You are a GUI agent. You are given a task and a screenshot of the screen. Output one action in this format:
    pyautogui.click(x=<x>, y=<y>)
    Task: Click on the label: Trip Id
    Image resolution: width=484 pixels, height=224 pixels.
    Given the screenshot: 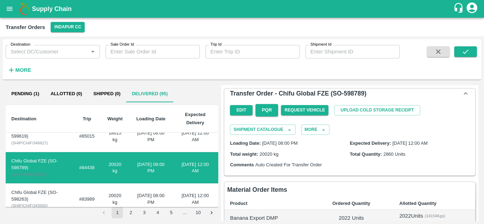 What is the action you would take?
    pyautogui.click(x=216, y=45)
    